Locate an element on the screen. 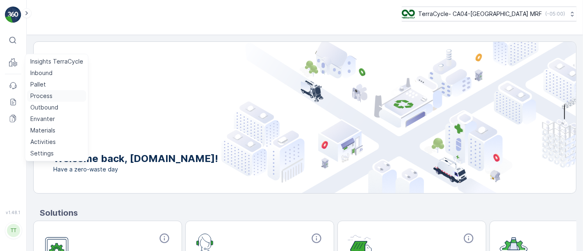  button: TT is located at coordinates (13, 230).